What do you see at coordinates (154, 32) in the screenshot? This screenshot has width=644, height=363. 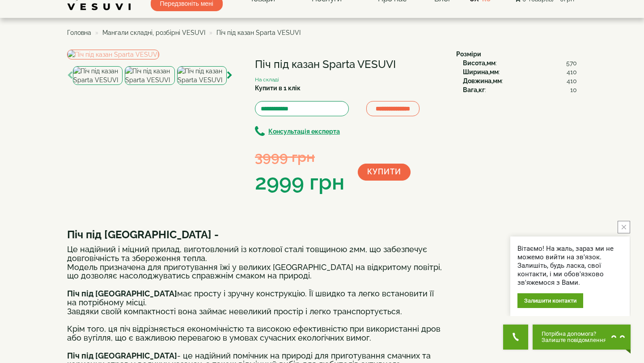 I see `a: Мангали складні, розбірні VESUVI` at bounding box center [154, 32].